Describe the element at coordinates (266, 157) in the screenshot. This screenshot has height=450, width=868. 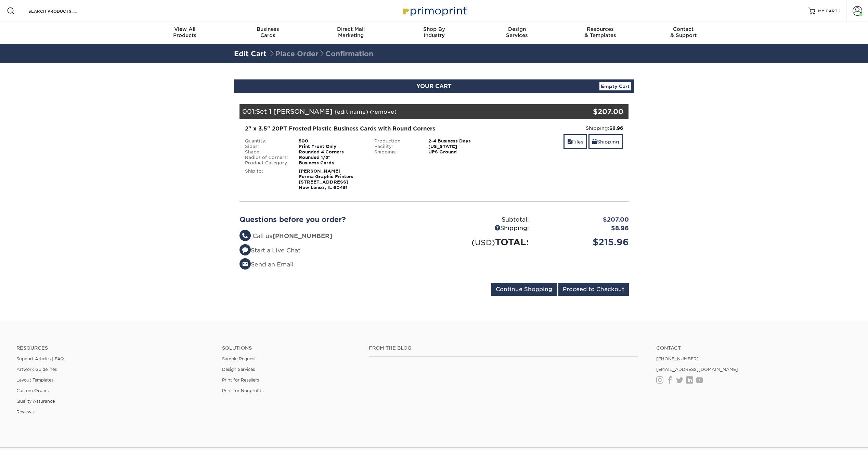
I see `div: Radius of Corners:` at that location.